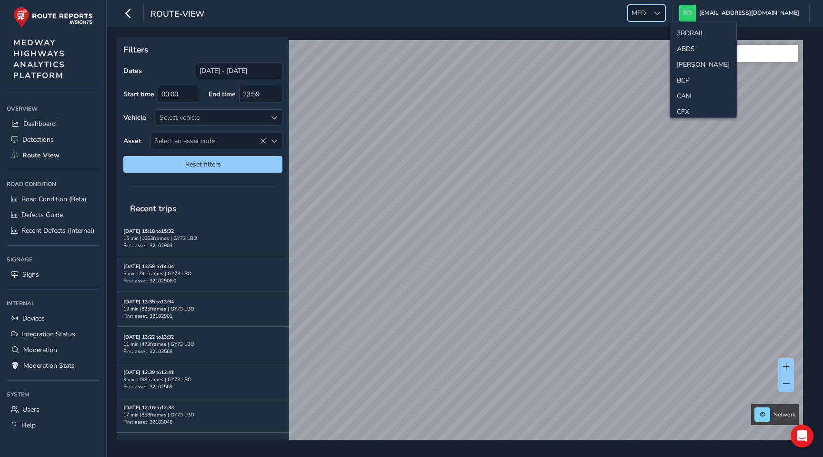 The width and height of the screenshot is (823, 457). What do you see at coordinates (53, 17) in the screenshot?
I see `img: rr logo` at bounding box center [53, 17].